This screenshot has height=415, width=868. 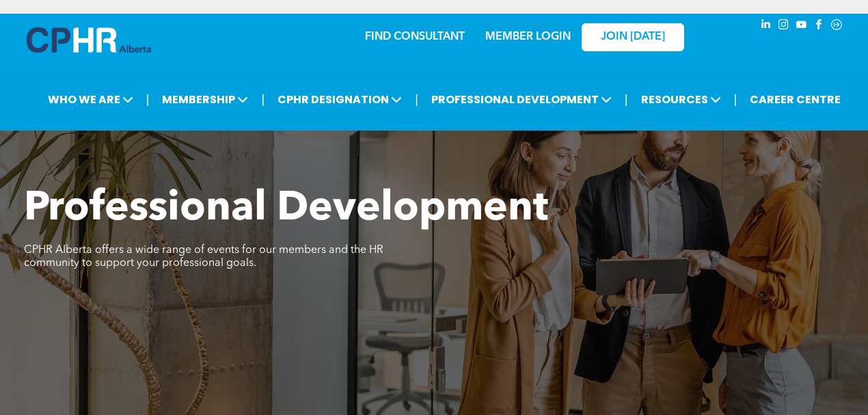 What do you see at coordinates (89, 40) in the screenshot?
I see `img: A blue and white logo for cp alberta` at bounding box center [89, 40].